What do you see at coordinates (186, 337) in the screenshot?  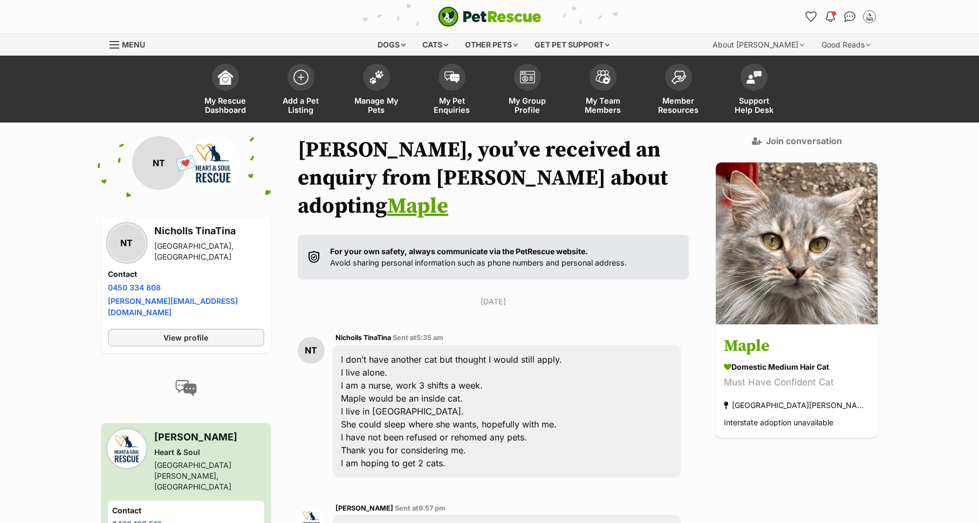 I see `span: View profile` at bounding box center [186, 337].